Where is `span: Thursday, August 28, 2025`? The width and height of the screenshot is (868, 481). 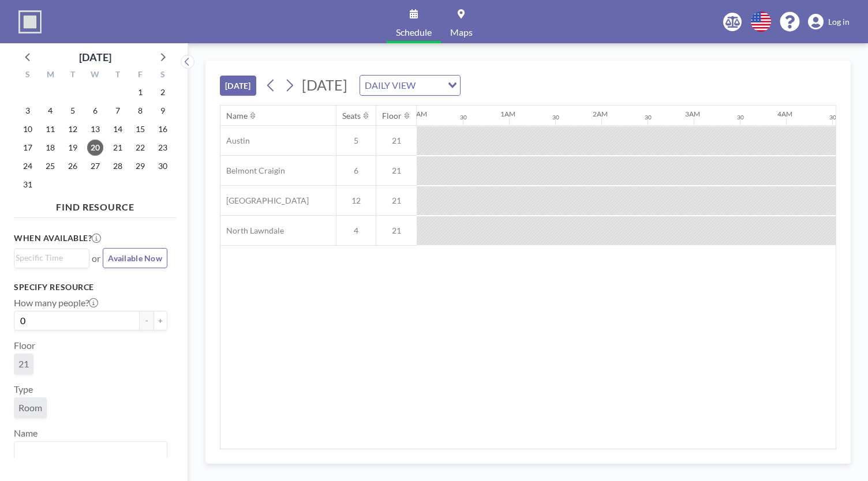 span: Thursday, August 28, 2025 is located at coordinates (117, 166).